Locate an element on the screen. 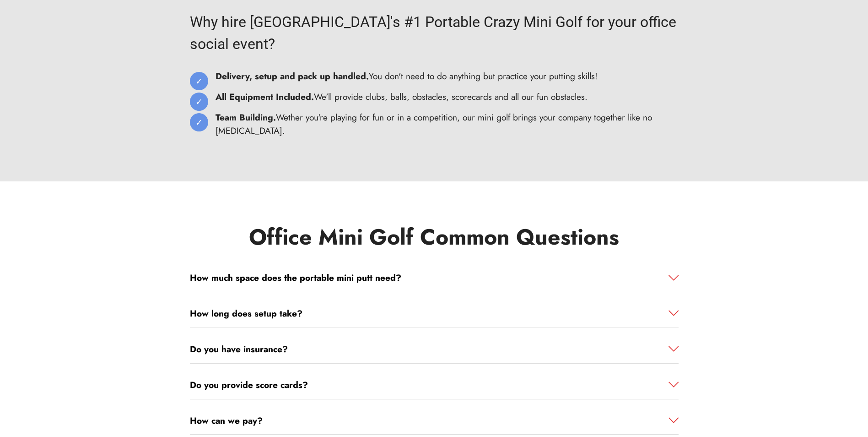 This screenshot has width=868, height=437. strong: How much space does the portable mini putt need? is located at coordinates (296, 278).